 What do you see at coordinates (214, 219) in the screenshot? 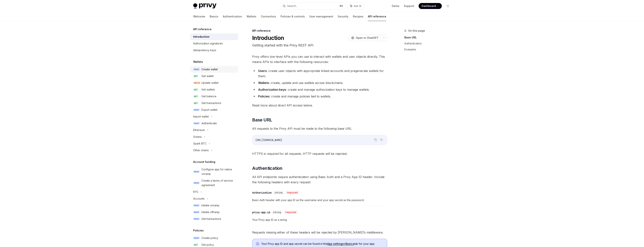
I see `a: POSTGet transactions` at bounding box center [214, 219].